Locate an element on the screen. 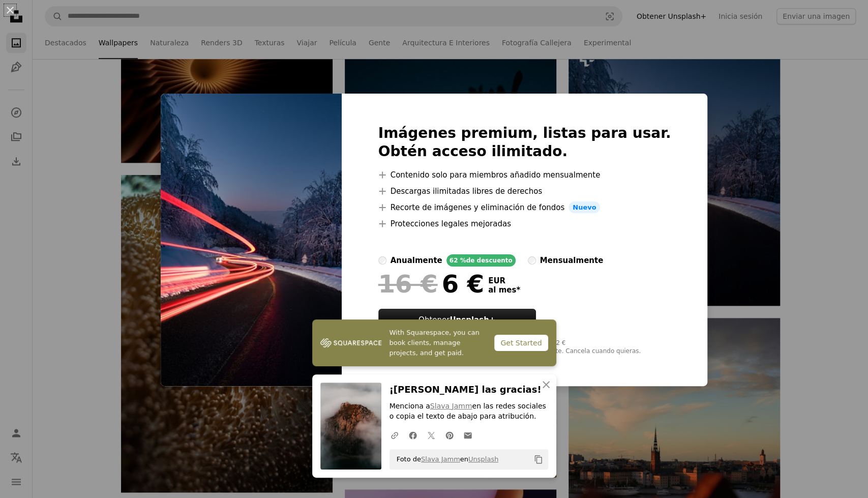  a: Comparte por correo electrónico is located at coordinates (467, 435).